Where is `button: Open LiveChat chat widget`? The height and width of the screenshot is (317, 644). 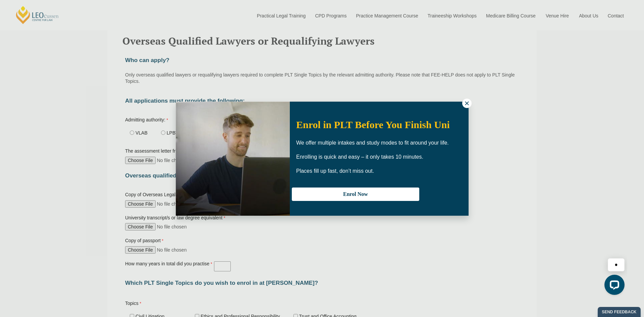
button: Open LiveChat chat widget is located at coordinates (121, 140).